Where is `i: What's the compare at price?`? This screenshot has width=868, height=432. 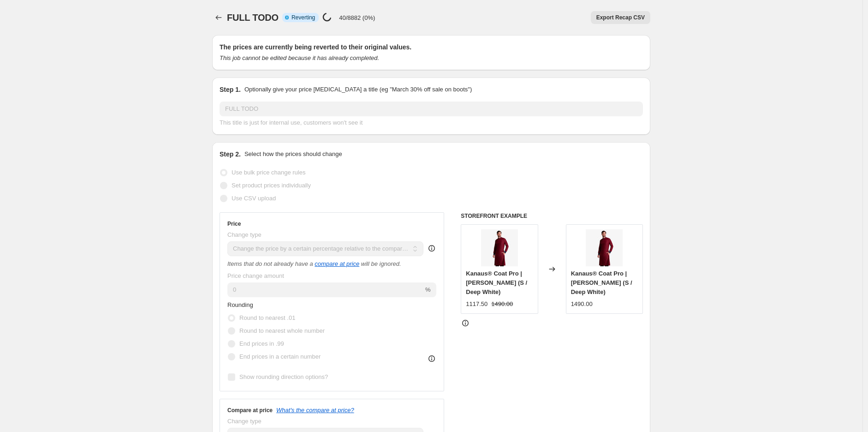 i: What's the compare at price? is located at coordinates (315, 410).